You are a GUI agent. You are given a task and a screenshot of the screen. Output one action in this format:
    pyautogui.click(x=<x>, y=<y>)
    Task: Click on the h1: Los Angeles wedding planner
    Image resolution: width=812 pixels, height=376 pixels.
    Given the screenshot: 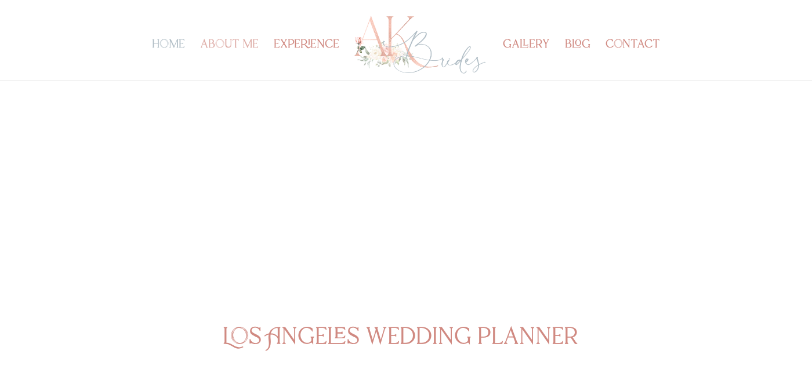 What is the action you would take?
    pyautogui.click(x=406, y=341)
    